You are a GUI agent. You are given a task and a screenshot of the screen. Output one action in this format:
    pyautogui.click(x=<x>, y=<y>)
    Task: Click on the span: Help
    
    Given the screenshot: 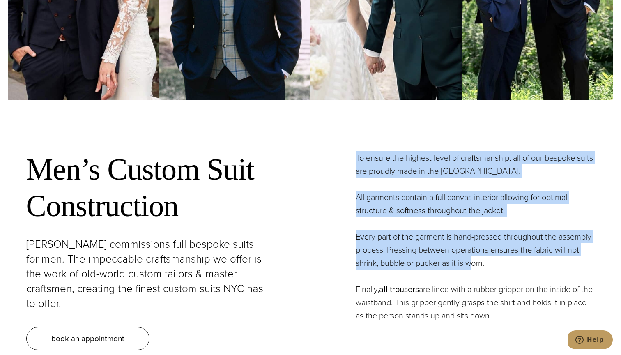 What is the action you would take?
    pyautogui.click(x=27, y=9)
    